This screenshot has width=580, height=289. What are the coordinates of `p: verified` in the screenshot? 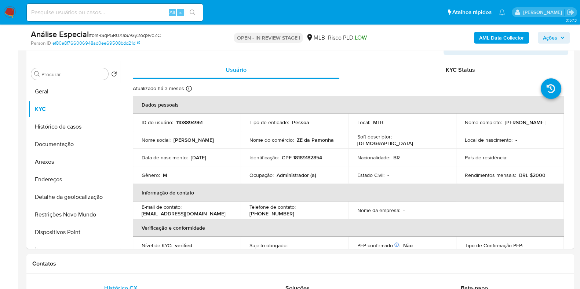 It's located at (183, 246).